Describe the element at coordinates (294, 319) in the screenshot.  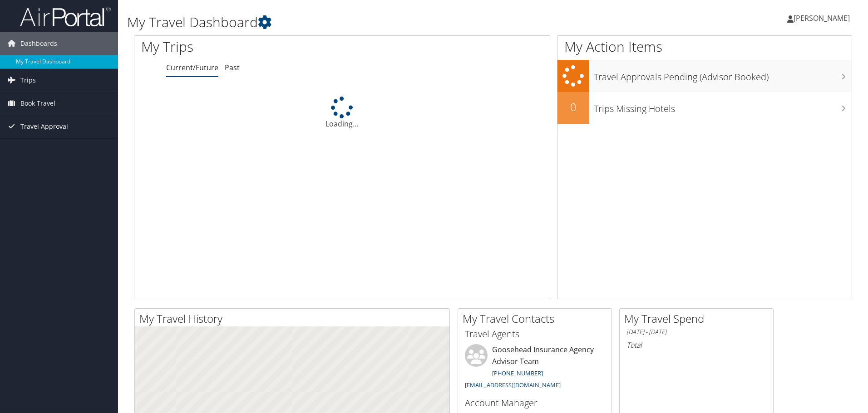
I see `h2: My Travel History` at that location.